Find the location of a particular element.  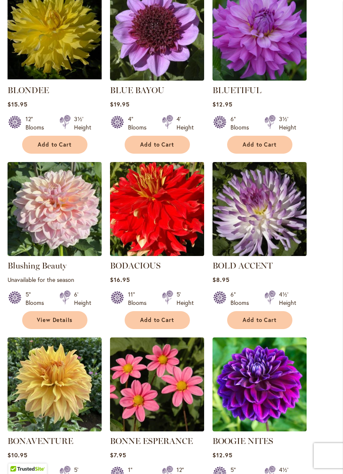

img: Blushing Beauty is located at coordinates (54, 209).